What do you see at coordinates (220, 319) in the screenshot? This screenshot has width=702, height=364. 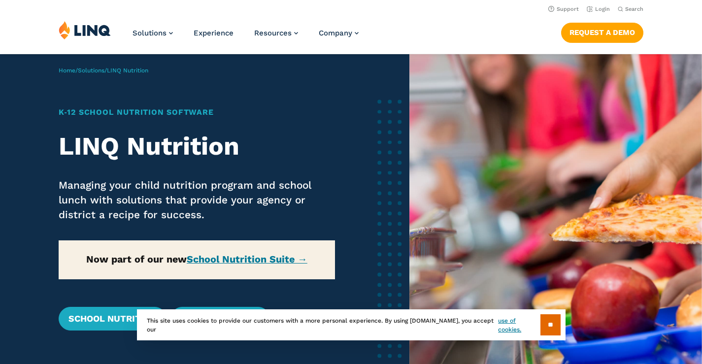 I see `a: State Nutrition` at bounding box center [220, 319].